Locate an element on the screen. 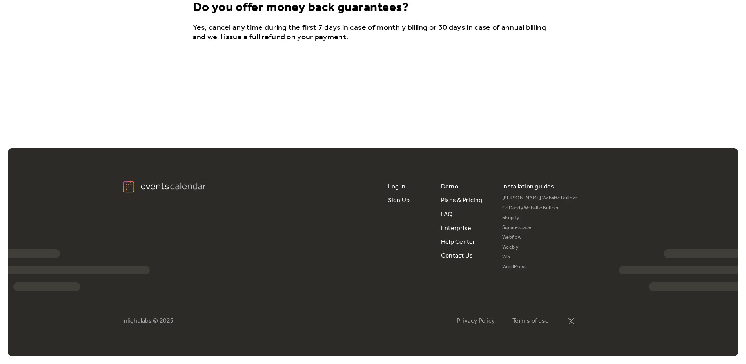 This screenshot has width=746, height=364. div: Do you offer money back guarantees? is located at coordinates (301, 8).